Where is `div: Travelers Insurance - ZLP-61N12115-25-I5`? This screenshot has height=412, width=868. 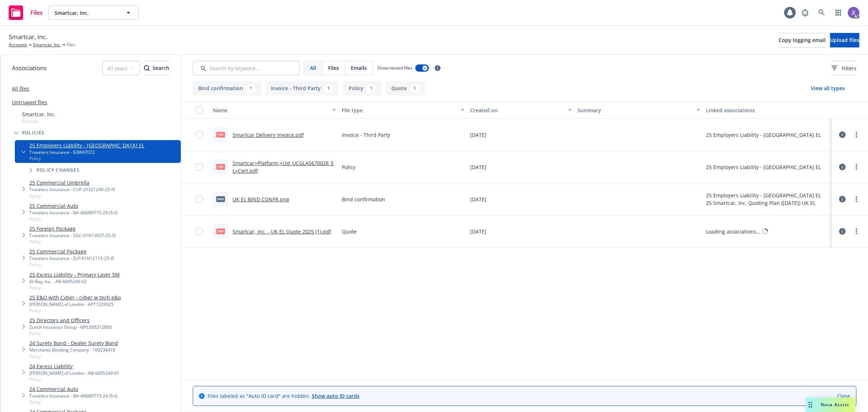
div: Travelers Insurance - ZLP-61N12115-25-I5 is located at coordinates (71, 258).